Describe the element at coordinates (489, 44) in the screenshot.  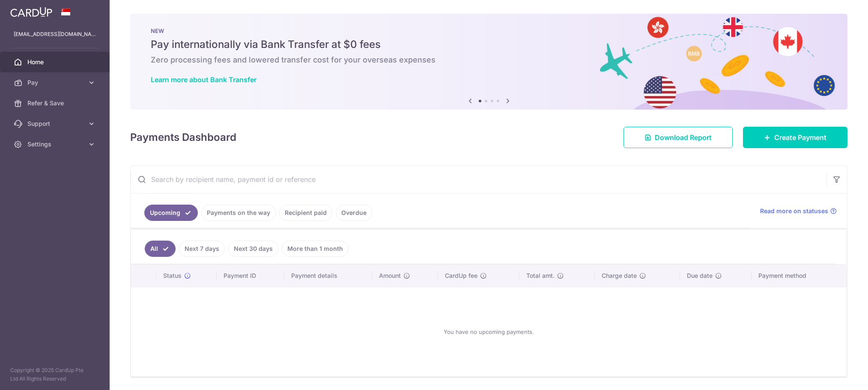
I see `h5: Pay internationally via Bank Transfer at $0 fees` at that location.